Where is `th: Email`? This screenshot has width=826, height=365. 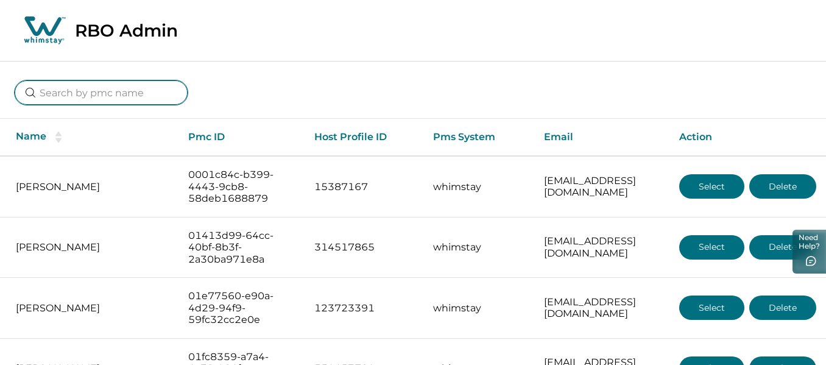
th: Email is located at coordinates (602, 137).